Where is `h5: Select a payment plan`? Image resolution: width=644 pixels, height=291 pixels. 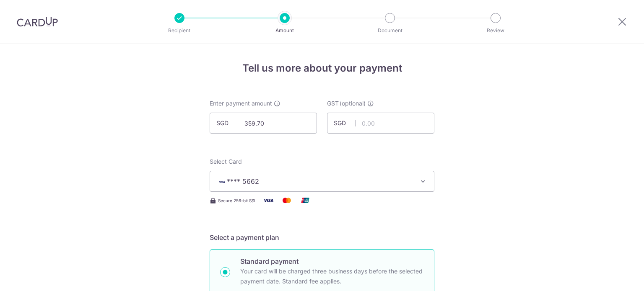
h5: Select a payment plan is located at coordinates (322, 238).